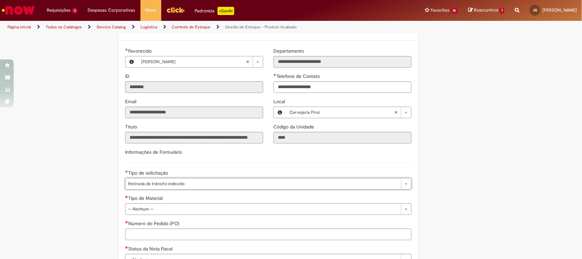 The width and height of the screenshot is (582, 259). I want to click on span: Somente leitura - Email, so click(131, 101).